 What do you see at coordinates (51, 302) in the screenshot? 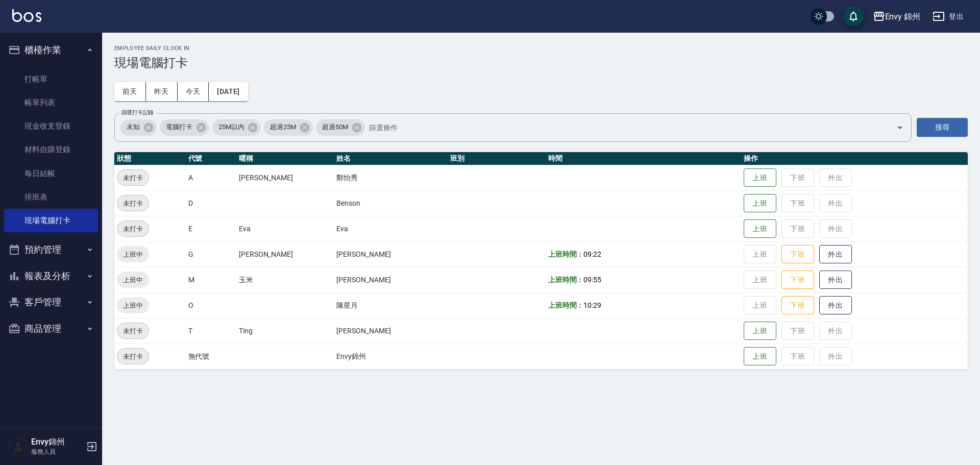
I see `button: 客戶管理` at bounding box center [51, 302].